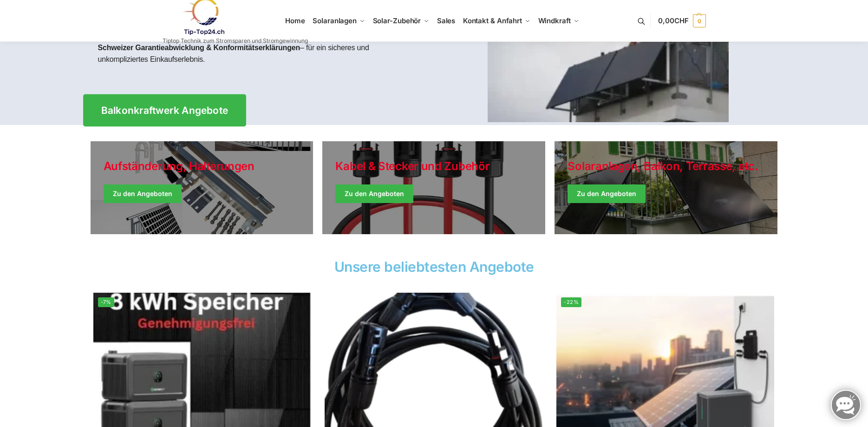 This screenshot has width=868, height=427. I want to click on p: – für ein sicheres und unkompliziertes Einkaufserlebnis., so click(263, 54).